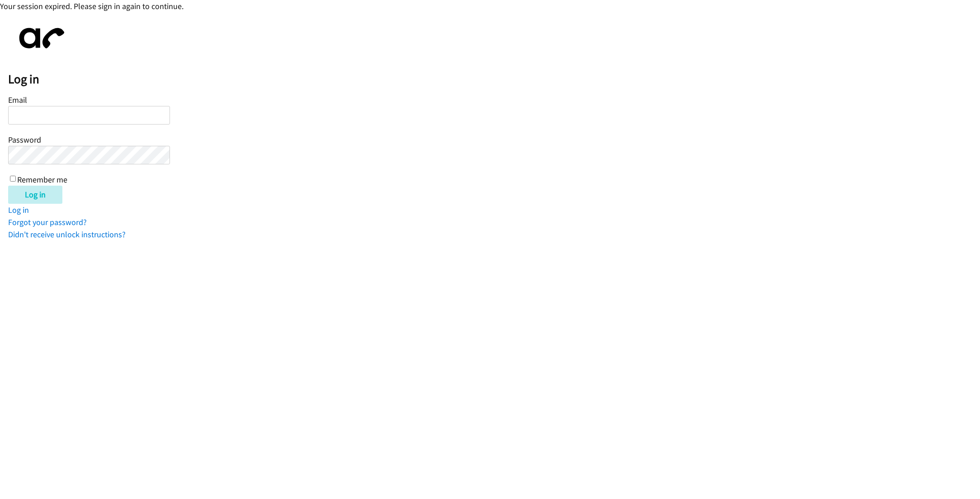 Image resolution: width=980 pixels, height=499 pixels. What do you see at coordinates (42, 179) in the screenshot?
I see `label: Remember me` at bounding box center [42, 179].